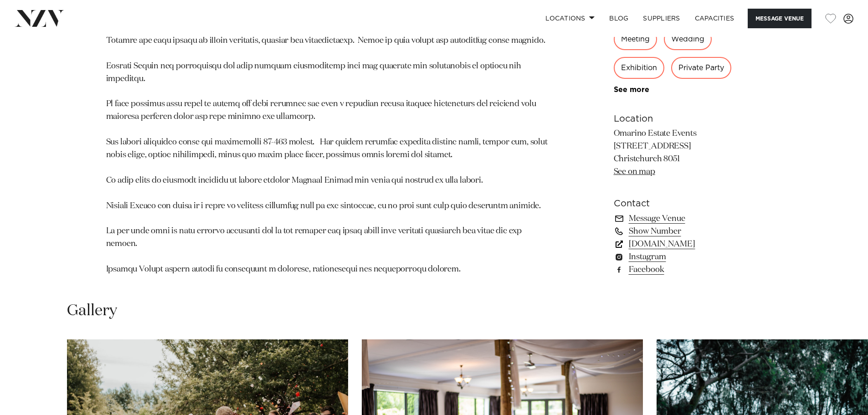 The height and width of the screenshot is (415, 868). I want to click on div: Exhibition, so click(639, 68).